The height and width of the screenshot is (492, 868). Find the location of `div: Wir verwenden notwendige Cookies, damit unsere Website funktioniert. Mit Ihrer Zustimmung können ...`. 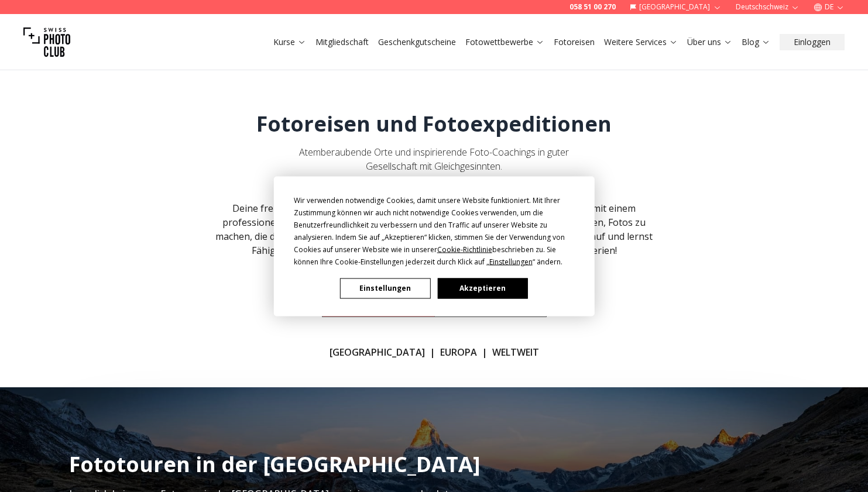

div: Wir verwenden notwendige Cookies, damit unsere Website funktioniert. Mit Ihrer Zustimmung können ... is located at coordinates (434, 230).